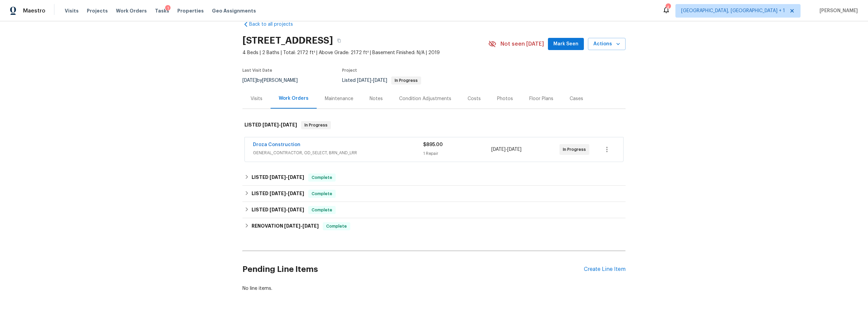  Describe the element at coordinates (505, 99) in the screenshot. I see `div: Photos` at that location.